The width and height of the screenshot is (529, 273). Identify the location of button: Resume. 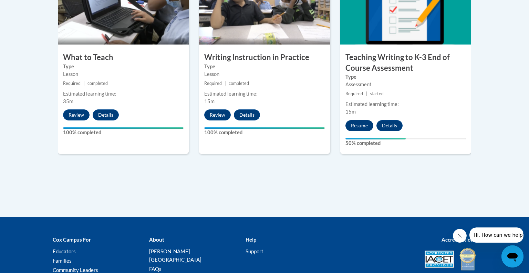
(360, 125).